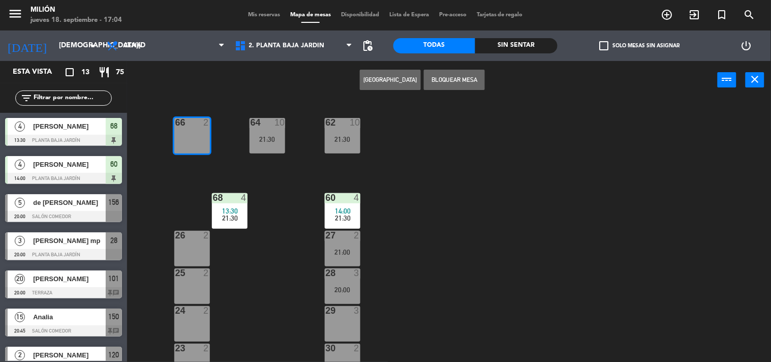 This screenshot has height=362, width=771. What do you see at coordinates (326, 273) in the screenshot?
I see `div: 28` at bounding box center [326, 273].